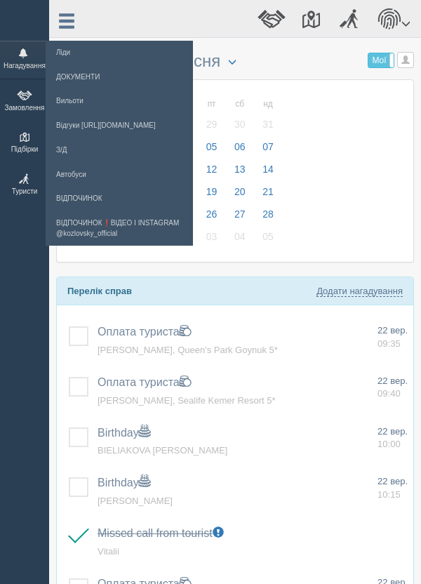 Image resolution: width=421 pixels, height=584 pixels. I want to click on a: 22 вер. 10:00, so click(393, 438).